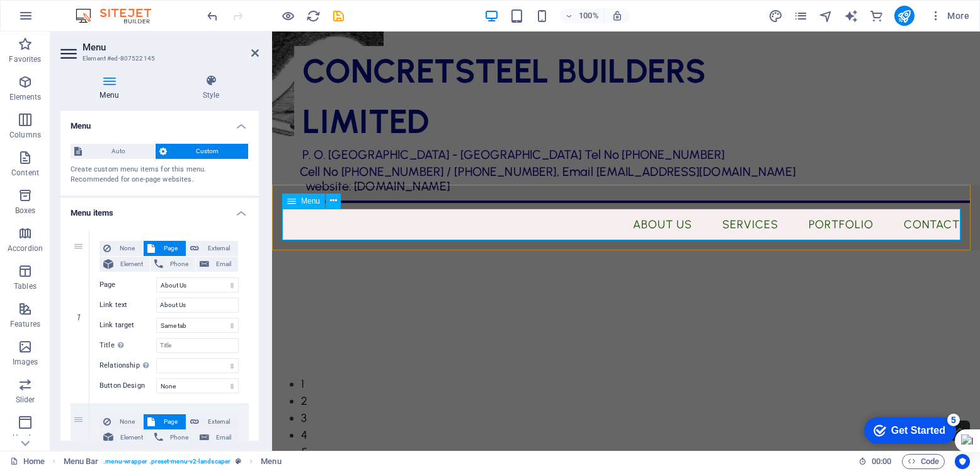 The height and width of the screenshot is (471, 980). I want to click on i: Publish, so click(904, 16).